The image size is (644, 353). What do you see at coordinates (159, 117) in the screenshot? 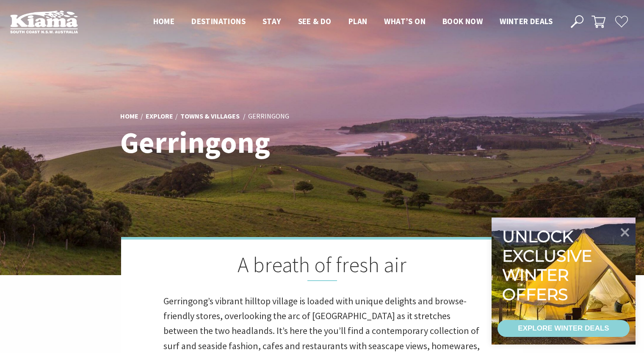
I see `a: Explore` at bounding box center [159, 117].